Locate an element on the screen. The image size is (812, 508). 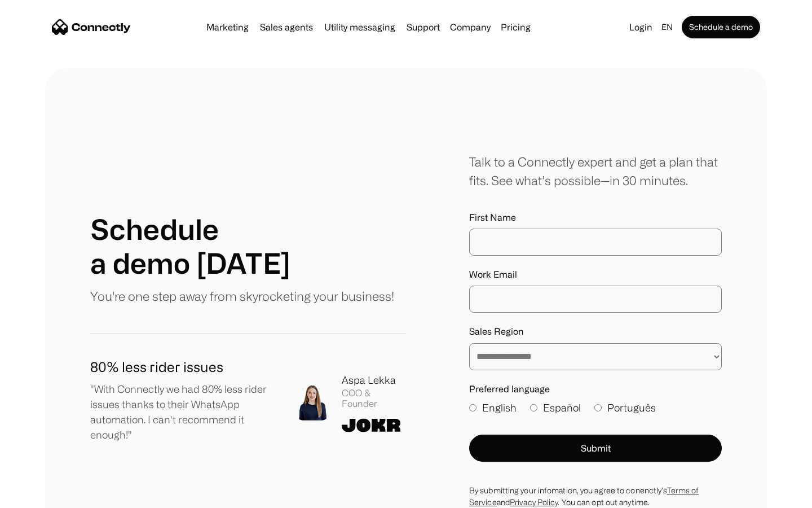
label: Español is located at coordinates (555, 408).